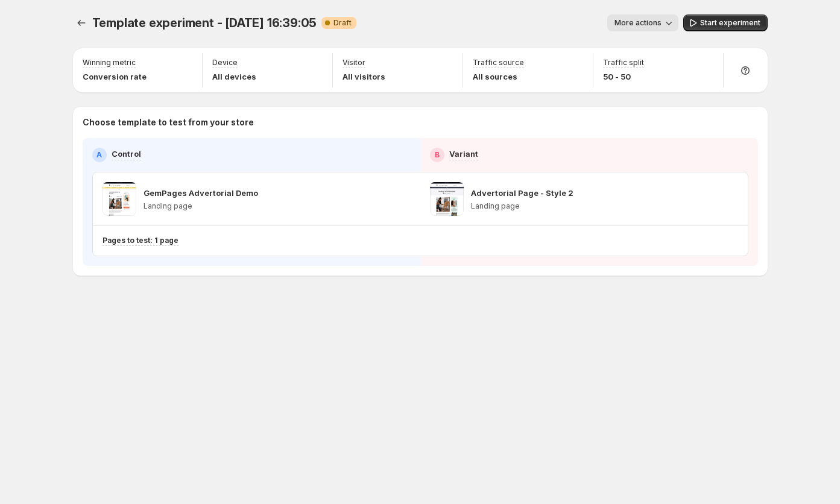  I want to click on p: All visitors, so click(363, 76).